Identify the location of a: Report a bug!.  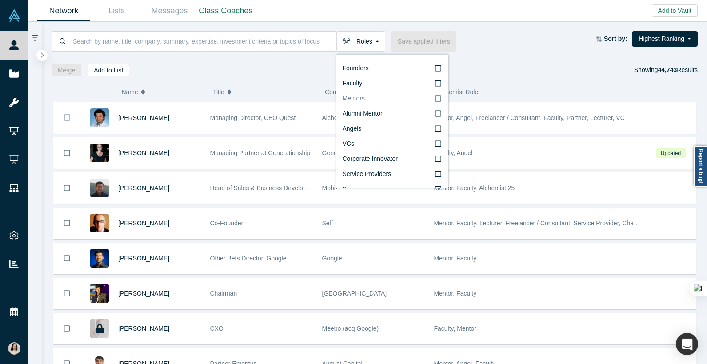
(700, 166).